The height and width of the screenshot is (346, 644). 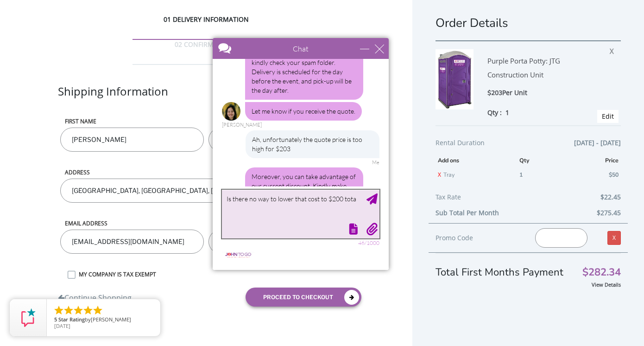 What do you see at coordinates (614, 50) in the screenshot?
I see `span: X` at bounding box center [614, 50].